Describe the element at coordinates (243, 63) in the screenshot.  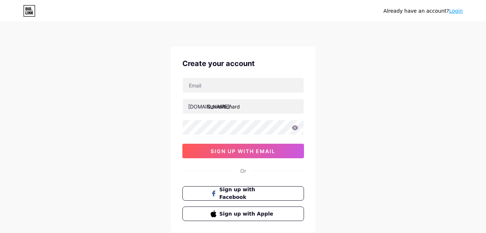
I see `div: Create your account` at that location.